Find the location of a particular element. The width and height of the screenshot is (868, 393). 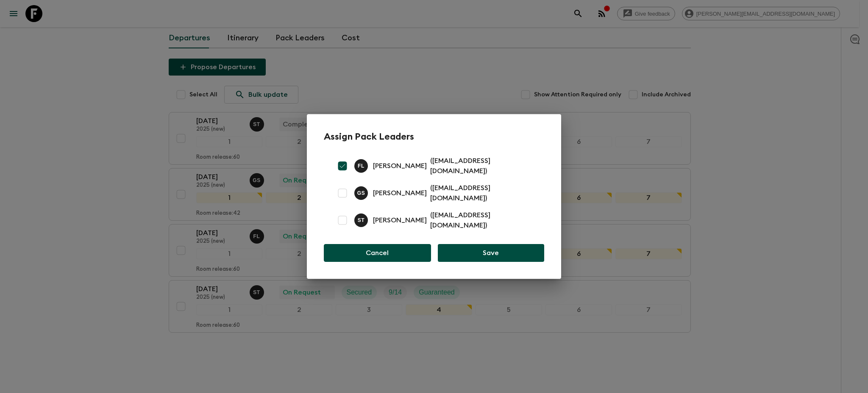

h2: Assign Pack Leaders is located at coordinates (434, 137).